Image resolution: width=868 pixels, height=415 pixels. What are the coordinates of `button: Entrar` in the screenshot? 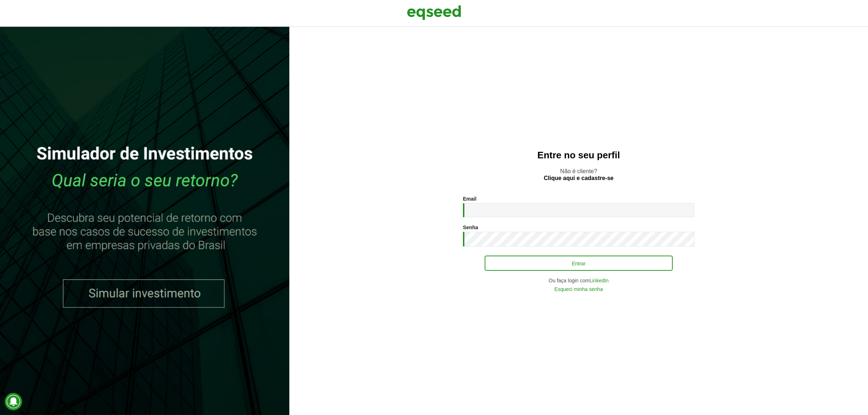 It's located at (579, 263).